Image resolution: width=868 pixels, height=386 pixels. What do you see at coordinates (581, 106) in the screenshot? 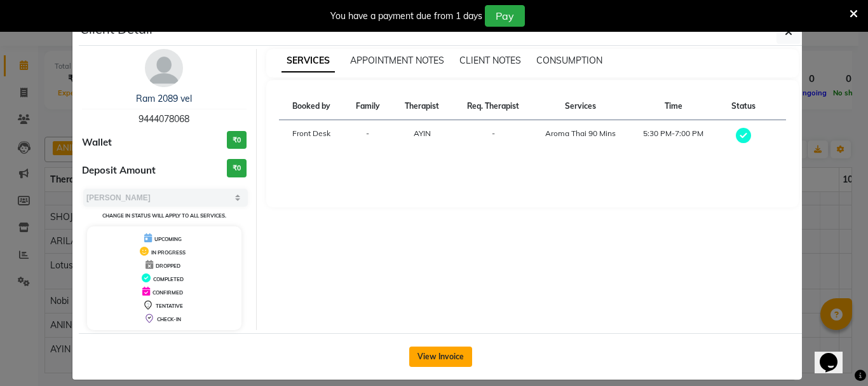
I see `th: Services` at bounding box center [581, 106].